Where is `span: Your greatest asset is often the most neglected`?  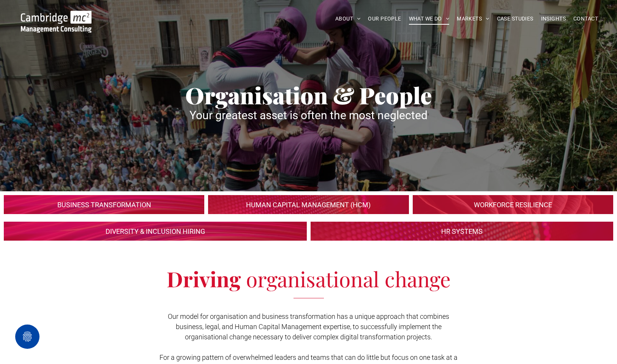 span: Your greatest asset is often the most neglected is located at coordinates (308, 115).